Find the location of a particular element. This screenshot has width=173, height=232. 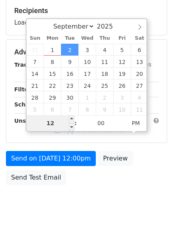

span: September 24, 2025 is located at coordinates (87, 85).